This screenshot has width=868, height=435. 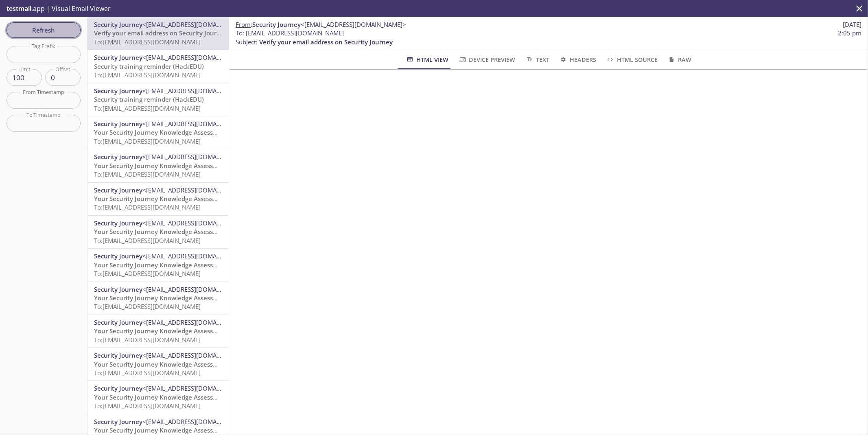 What do you see at coordinates (537, 59) in the screenshot?
I see `span: Text` at bounding box center [537, 59].